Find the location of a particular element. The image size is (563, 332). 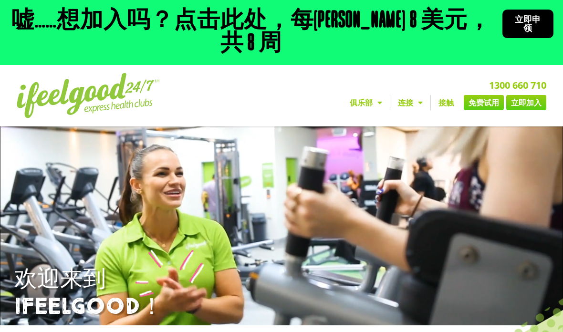

a: 1300 660 710 is located at coordinates (518, 85).